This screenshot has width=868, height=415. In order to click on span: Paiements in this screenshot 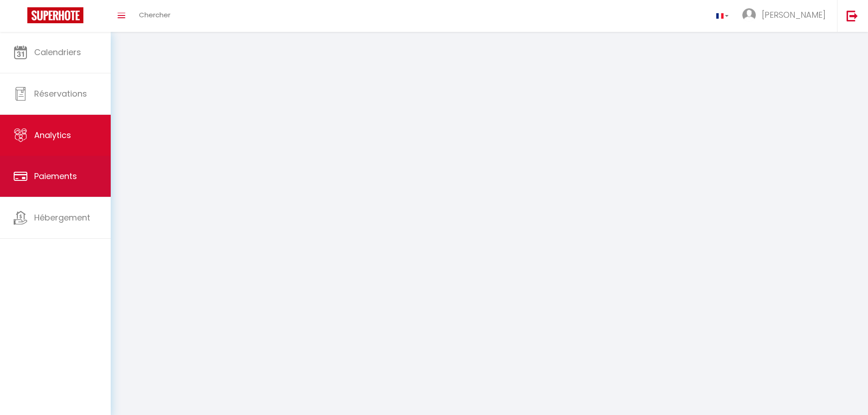, I will do `click(56, 176)`.